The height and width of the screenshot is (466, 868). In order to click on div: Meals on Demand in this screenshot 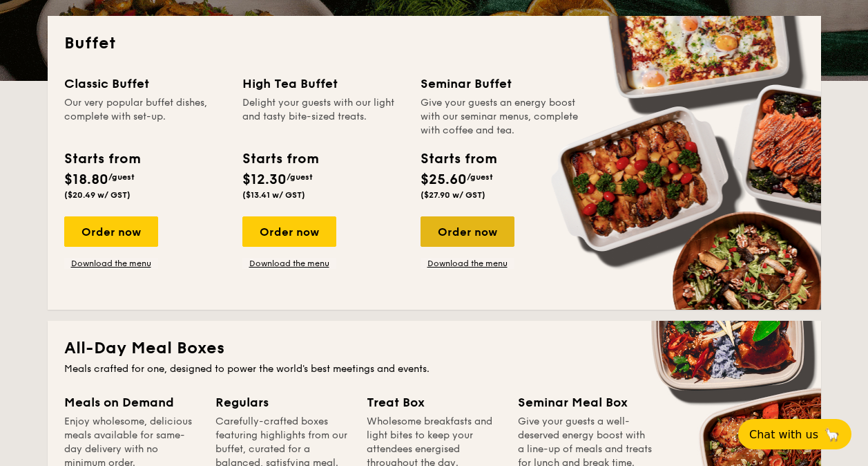, I will do `click(132, 402)`.